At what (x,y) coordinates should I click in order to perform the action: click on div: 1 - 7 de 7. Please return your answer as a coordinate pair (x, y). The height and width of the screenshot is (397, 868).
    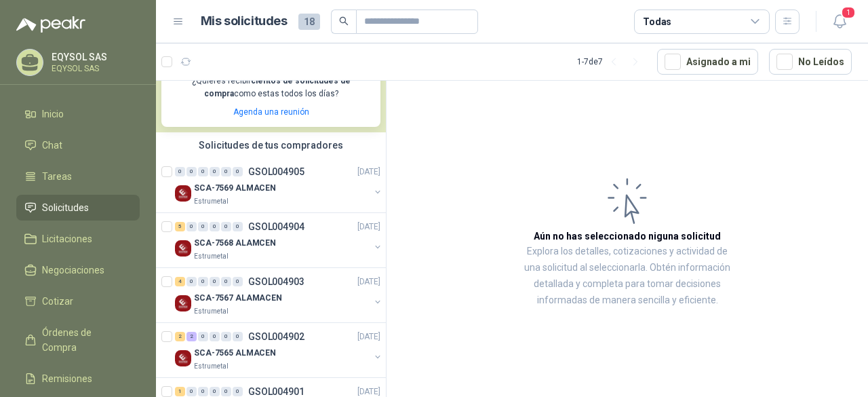
    Looking at the image, I should click on (611, 61).